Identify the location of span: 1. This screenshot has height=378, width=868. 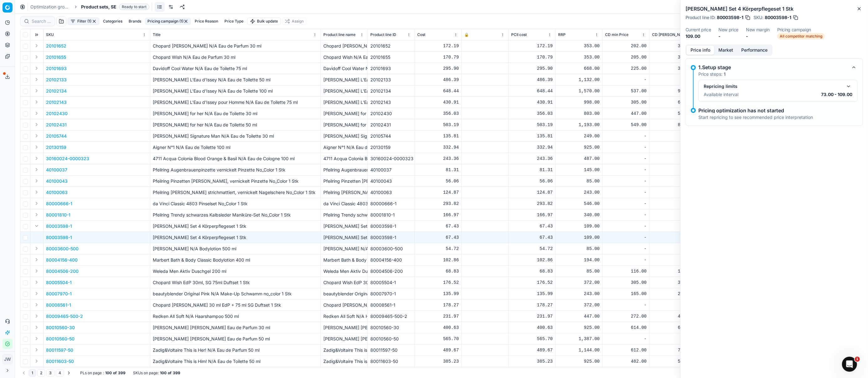
(857, 359).